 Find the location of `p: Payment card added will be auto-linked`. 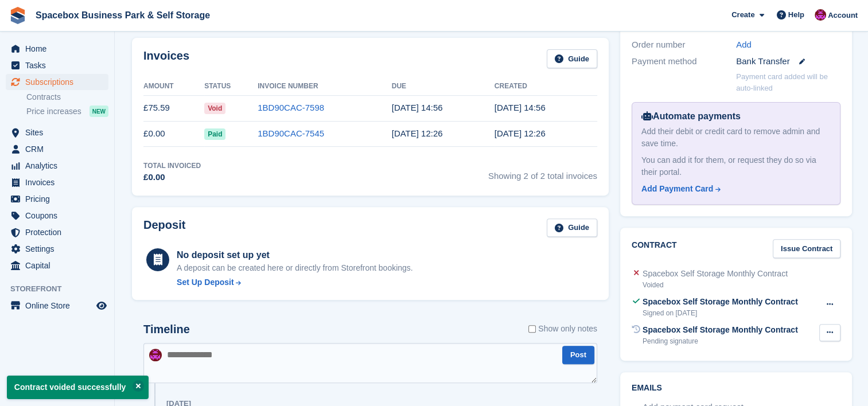

p: Payment card added will be auto-linked is located at coordinates (788, 82).